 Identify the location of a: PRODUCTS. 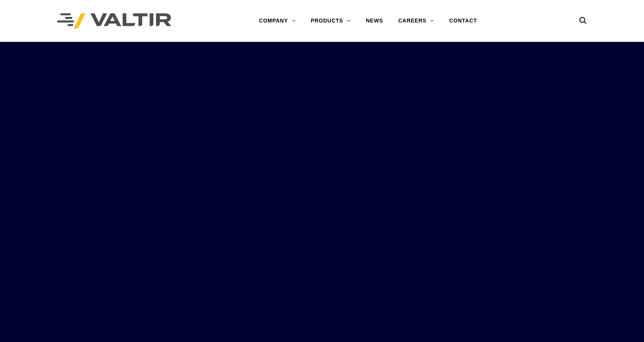
(330, 21).